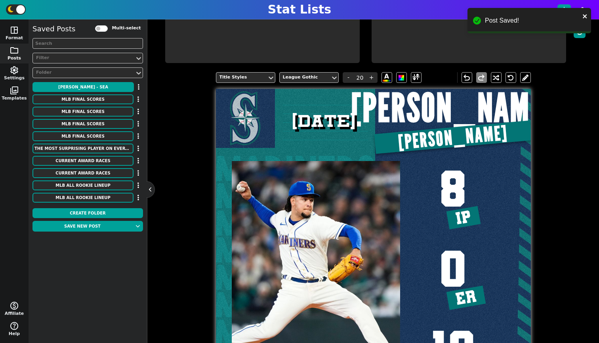 This screenshot has height=343, width=599. Describe the element at coordinates (84, 73) in the screenshot. I see `div: Folder` at that location.